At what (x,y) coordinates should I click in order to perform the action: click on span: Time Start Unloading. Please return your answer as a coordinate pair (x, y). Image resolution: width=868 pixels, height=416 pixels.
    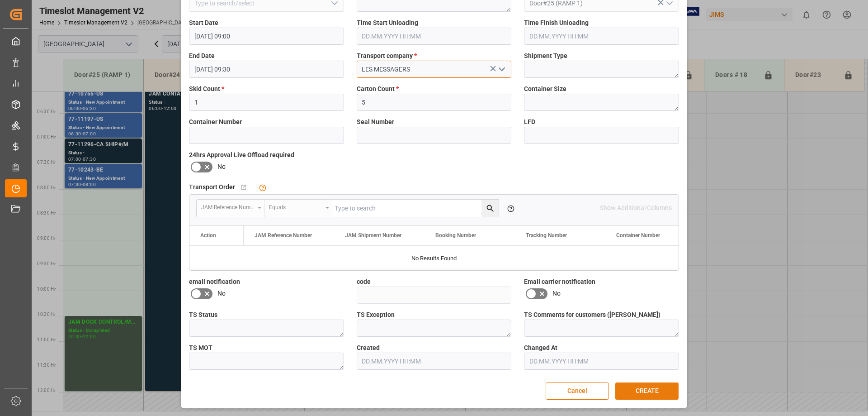
    Looking at the image, I should click on (387, 23).